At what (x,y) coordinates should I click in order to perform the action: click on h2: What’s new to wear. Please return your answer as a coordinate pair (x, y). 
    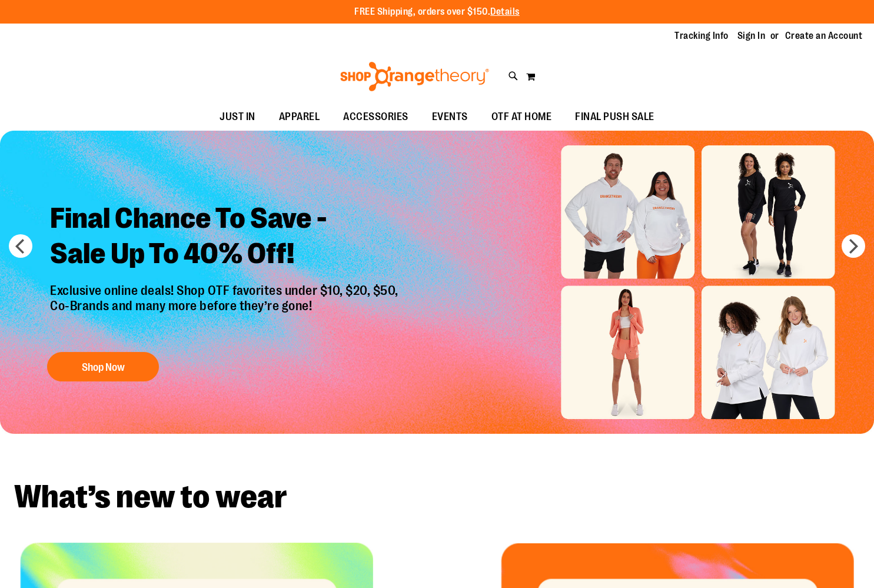
    Looking at the image, I should click on (437, 497).